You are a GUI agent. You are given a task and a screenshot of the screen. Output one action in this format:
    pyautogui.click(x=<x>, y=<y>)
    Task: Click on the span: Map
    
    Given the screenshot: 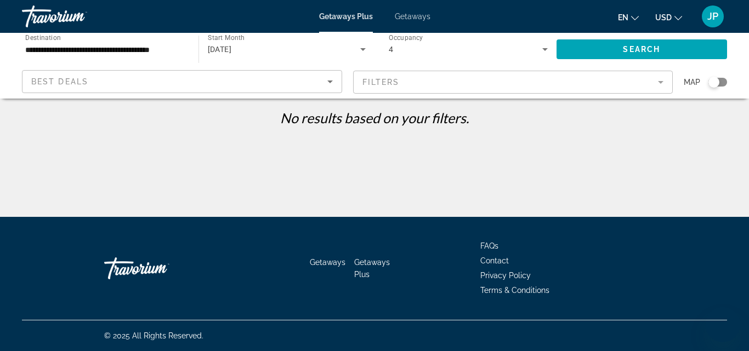 What is the action you would take?
    pyautogui.click(x=692, y=82)
    